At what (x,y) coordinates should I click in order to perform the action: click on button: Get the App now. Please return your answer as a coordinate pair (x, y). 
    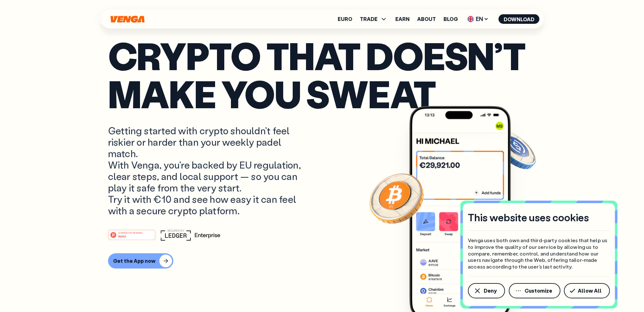
    Looking at the image, I should click on (140, 261).